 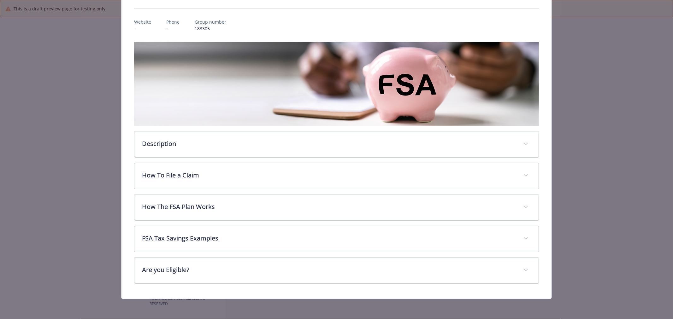 I want to click on p: Phone, so click(x=173, y=22).